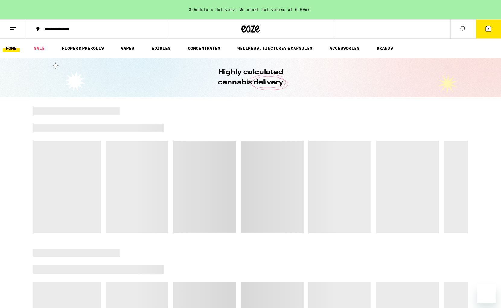 The image size is (501, 308). I want to click on a: BRANDS, so click(385, 48).